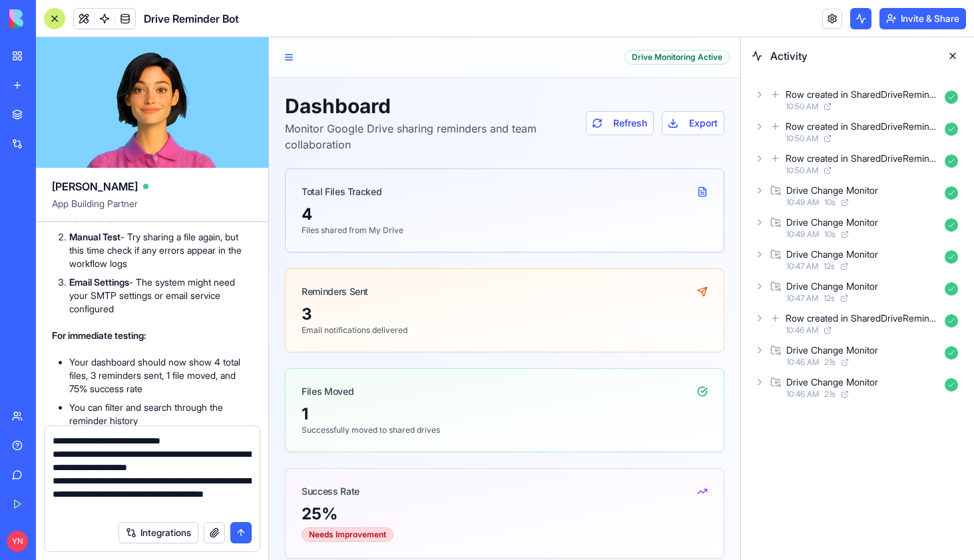 This screenshot has width=974, height=560. Describe the element at coordinates (59, 354) in the screenshot. I see `div: Files Moved` at that location.